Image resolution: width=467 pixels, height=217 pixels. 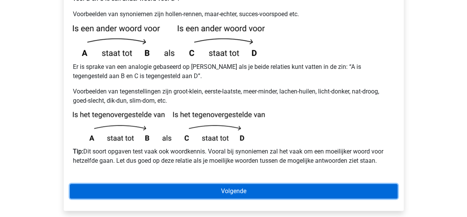 I want to click on p: Voorbeelden van tegenstellingen zijn groot-klein, eerste-laatste, meer-minder, lachen-huilen, lic..., so click(x=234, y=96).